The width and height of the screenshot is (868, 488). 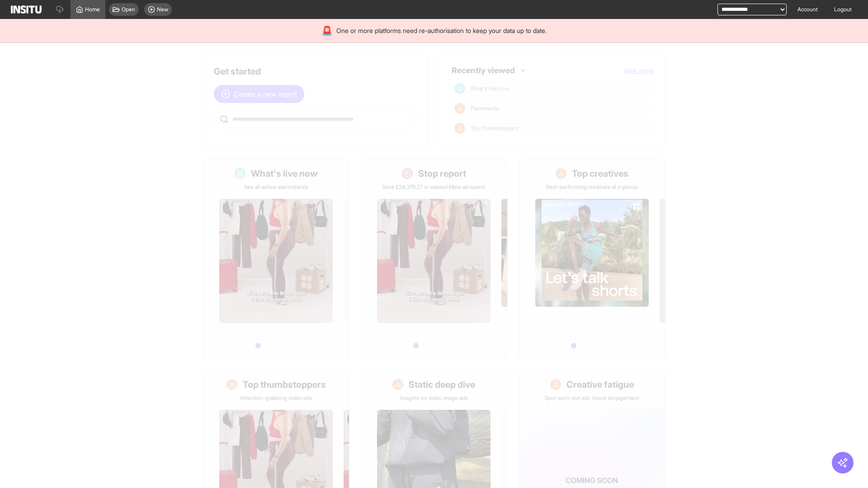 I want to click on span: Open, so click(x=128, y=10).